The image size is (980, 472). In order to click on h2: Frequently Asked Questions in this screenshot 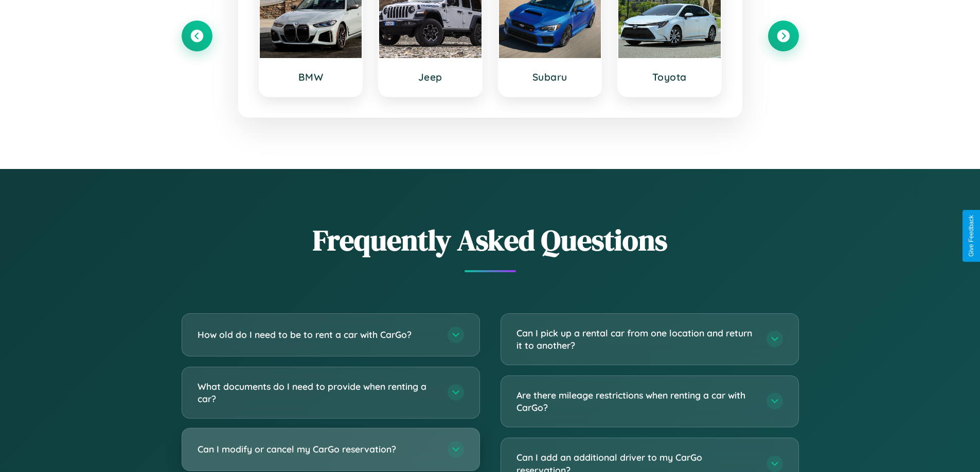, I will do `click(490, 240)`.